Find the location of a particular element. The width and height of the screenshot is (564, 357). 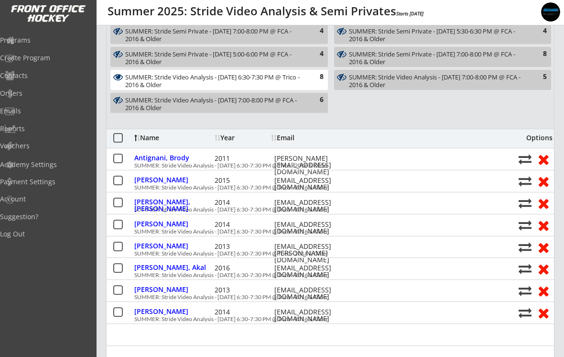

div: Year is located at coordinates (241, 138).